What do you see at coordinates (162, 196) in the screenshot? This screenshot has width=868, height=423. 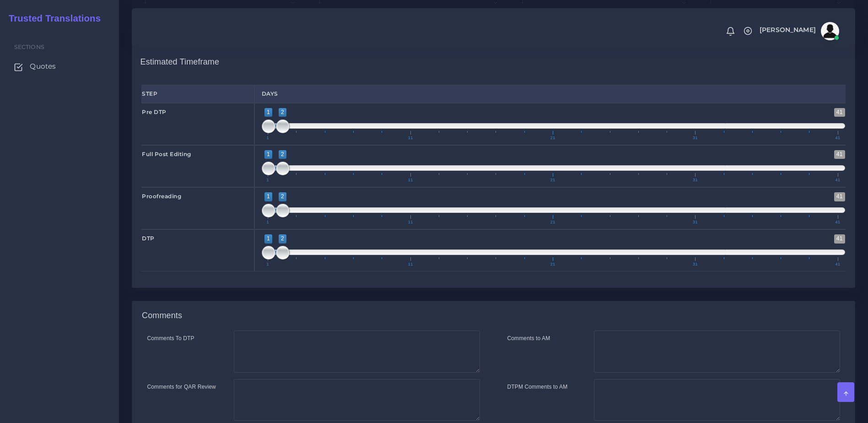 I see `strong: Proofreading` at bounding box center [162, 196].